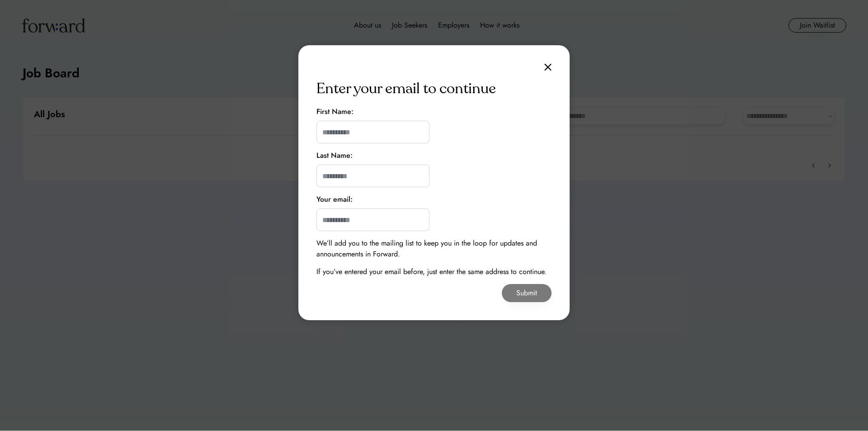 Image resolution: width=868 pixels, height=431 pixels. I want to click on div: If you’ve entered your email before, just enter the same address to continue., so click(432, 272).